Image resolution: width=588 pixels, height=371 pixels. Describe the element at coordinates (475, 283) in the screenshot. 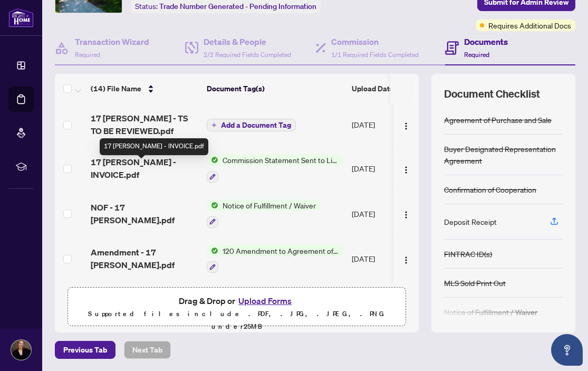

I see `div: MLS Sold Print Out` at that location.